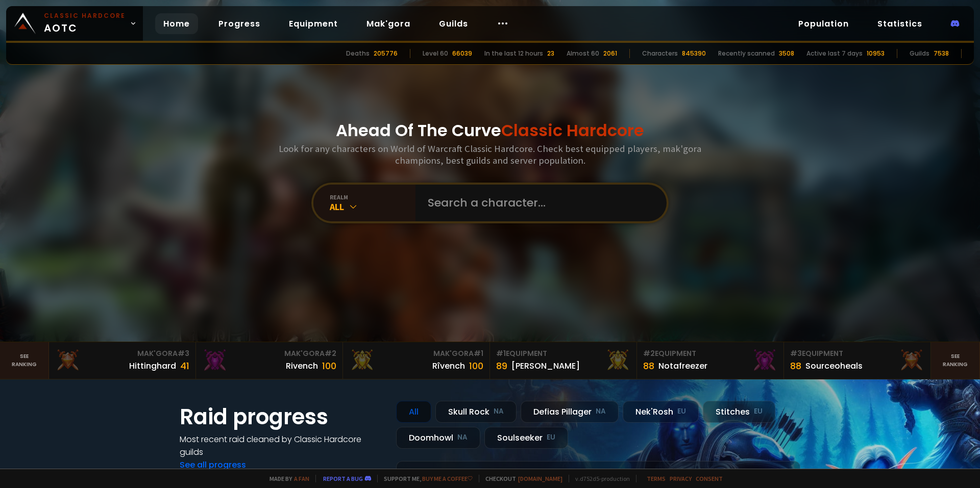 The height and width of the screenshot is (488, 980). What do you see at coordinates (955, 361) in the screenshot?
I see `a: Seeranking` at bounding box center [955, 361].